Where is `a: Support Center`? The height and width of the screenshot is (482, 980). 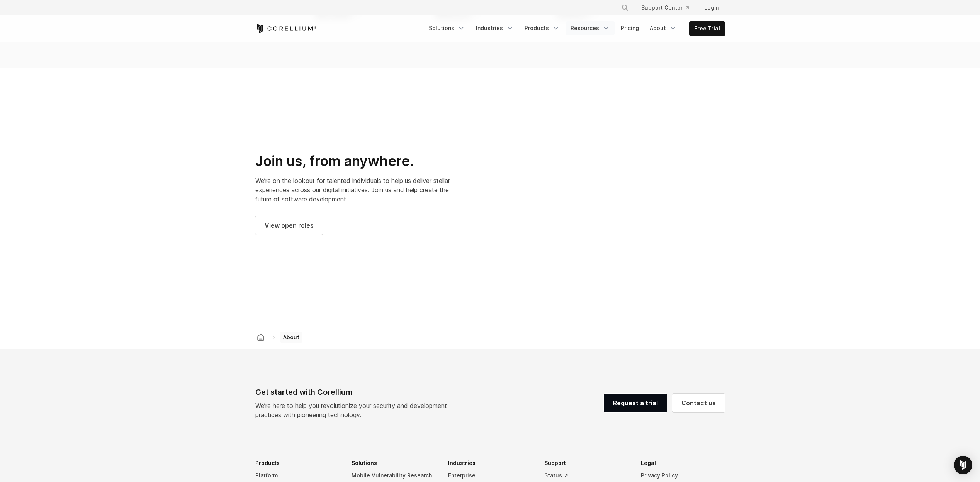
a: Support Center is located at coordinates (665, 7).